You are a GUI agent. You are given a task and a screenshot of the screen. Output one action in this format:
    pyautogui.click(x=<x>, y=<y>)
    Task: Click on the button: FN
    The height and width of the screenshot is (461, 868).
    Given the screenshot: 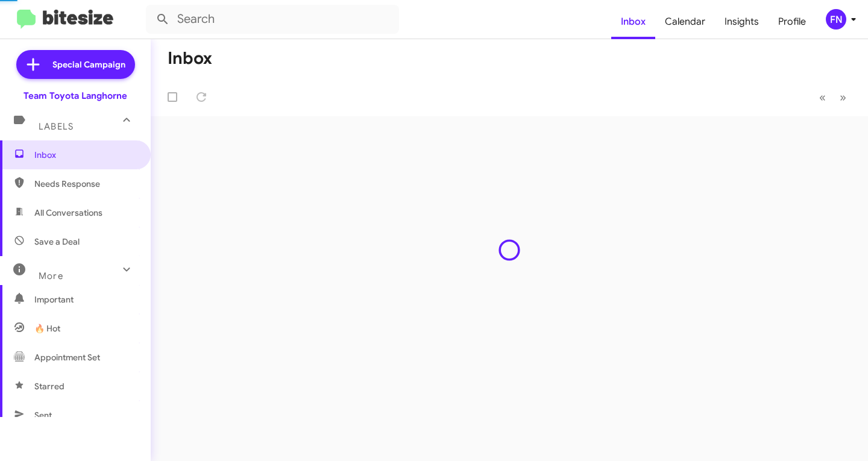 What is the action you would take?
    pyautogui.click(x=835, y=19)
    